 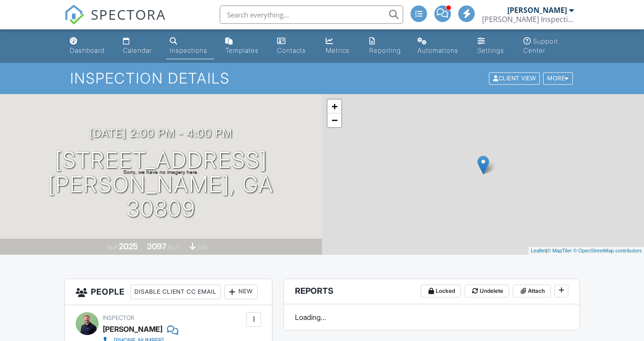 What do you see at coordinates (137, 50) in the screenshot?
I see `div: Calendar` at bounding box center [137, 50].